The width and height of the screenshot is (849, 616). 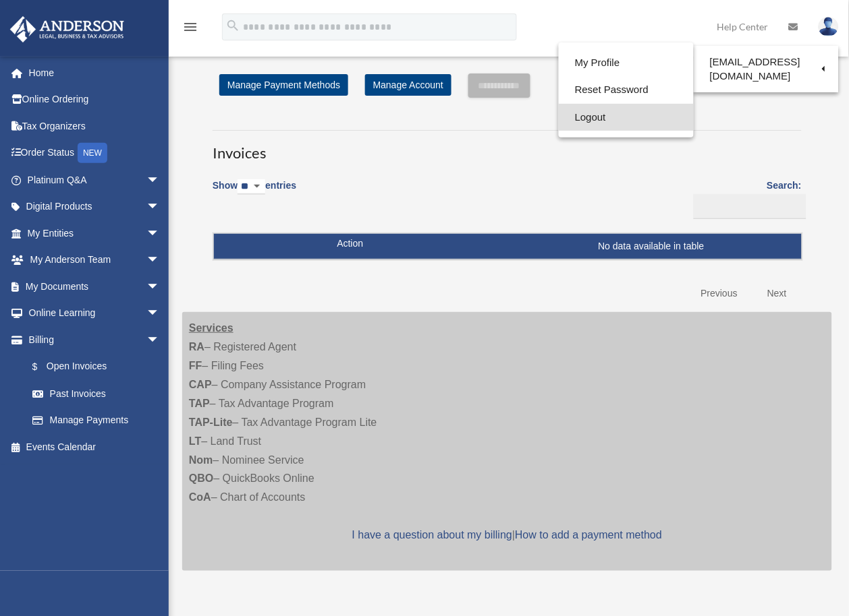 I want to click on label: Show entries, so click(x=254, y=193).